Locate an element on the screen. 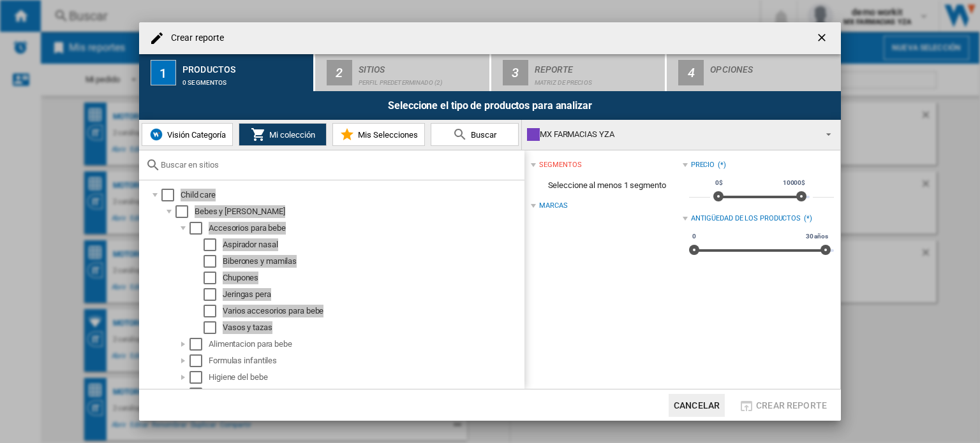 The image size is (980, 443). div: Higiene del bebe is located at coordinates (365, 378).